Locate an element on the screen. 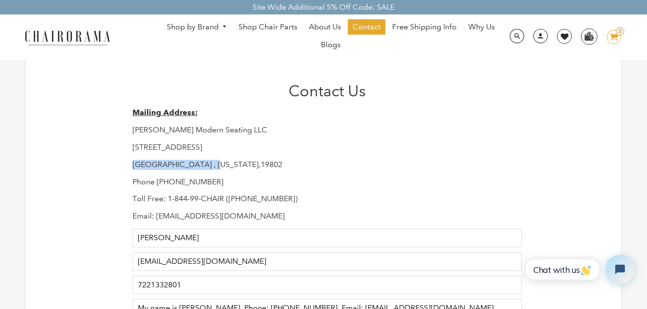 This screenshot has width=647, height=309. span: Free Shipping Info is located at coordinates (424, 27).